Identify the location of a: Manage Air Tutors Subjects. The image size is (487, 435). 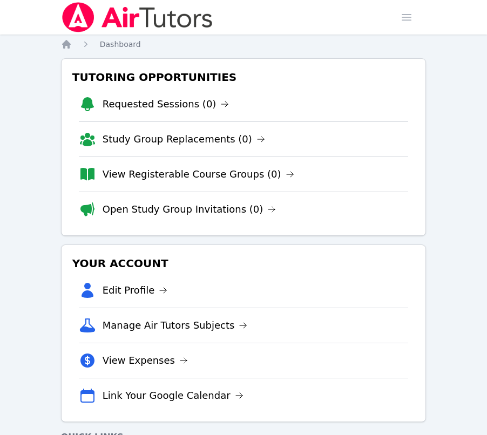
(175, 325).